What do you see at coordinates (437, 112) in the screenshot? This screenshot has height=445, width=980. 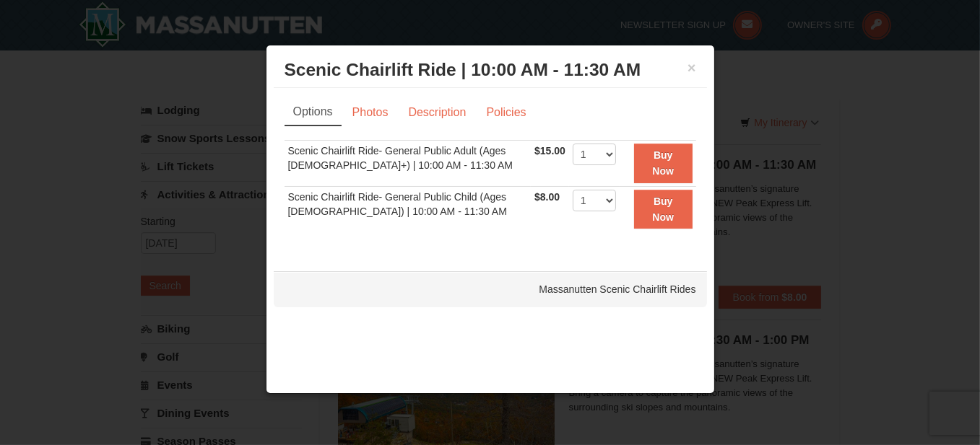 I see `a: Description` at bounding box center [437, 112].